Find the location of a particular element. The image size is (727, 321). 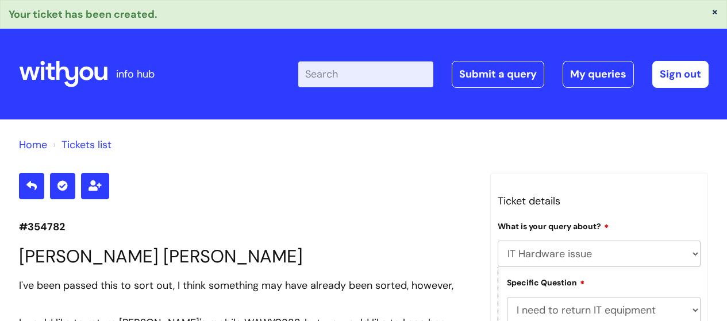

label: Specific Question is located at coordinates (546, 282).